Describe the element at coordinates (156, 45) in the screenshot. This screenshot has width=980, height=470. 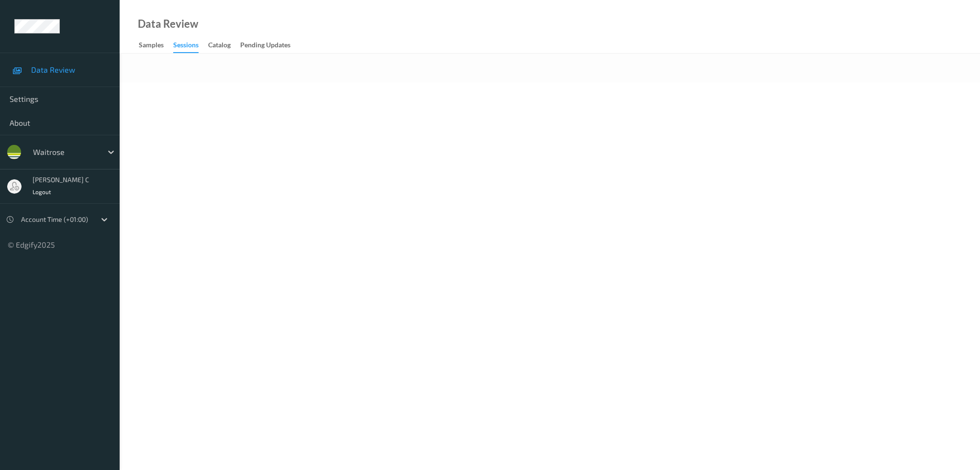
I see `a: Samples` at that location.